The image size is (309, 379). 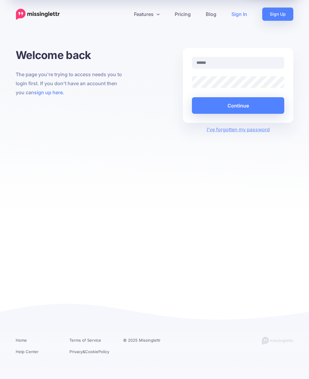 What do you see at coordinates (92, 352) in the screenshot?
I see `a: Cookie` at bounding box center [92, 352].